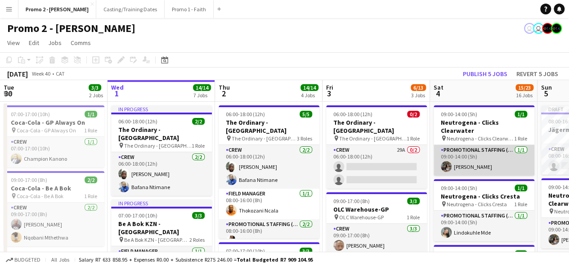 The image size is (569, 267). I want to click on div: 4 Jobs, so click(310, 95).